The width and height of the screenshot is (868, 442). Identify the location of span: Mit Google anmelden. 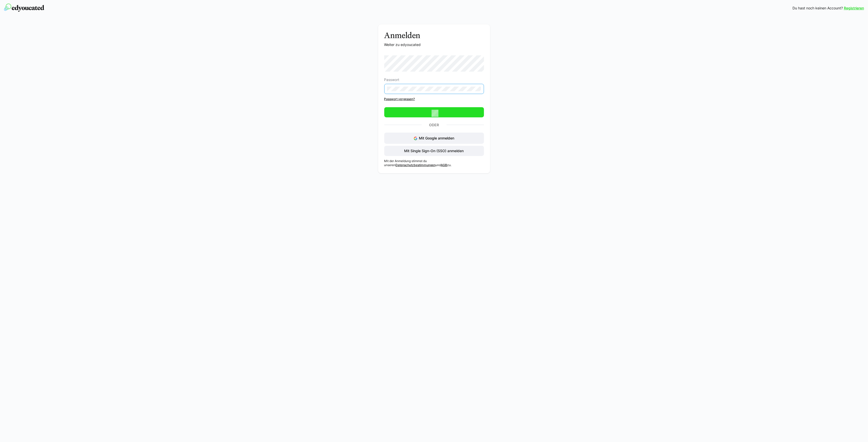
(436, 138).